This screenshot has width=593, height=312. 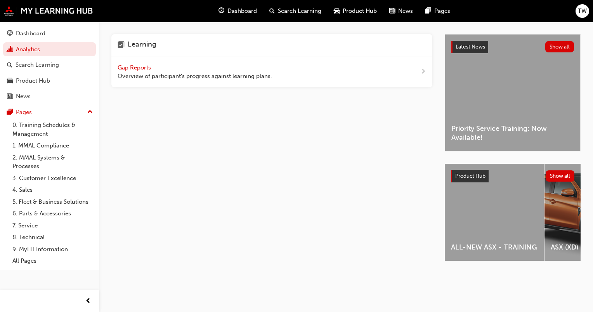 What do you see at coordinates (135, 68) in the screenshot?
I see `span: Gap Reports` at bounding box center [135, 68].